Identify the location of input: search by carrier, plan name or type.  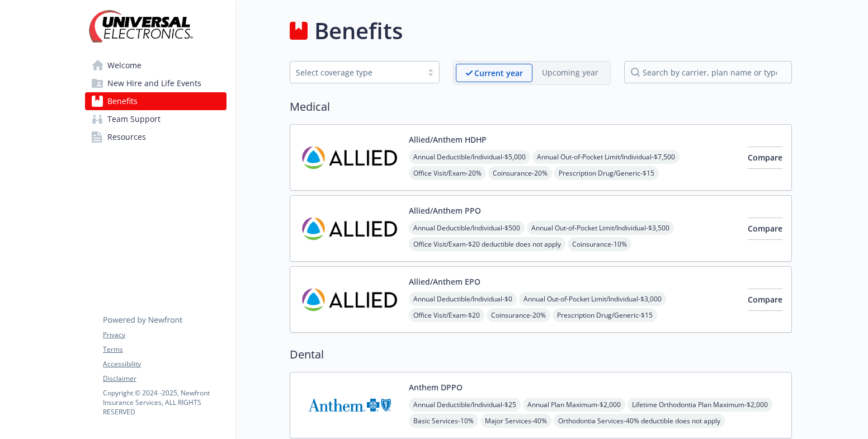
(708, 72).